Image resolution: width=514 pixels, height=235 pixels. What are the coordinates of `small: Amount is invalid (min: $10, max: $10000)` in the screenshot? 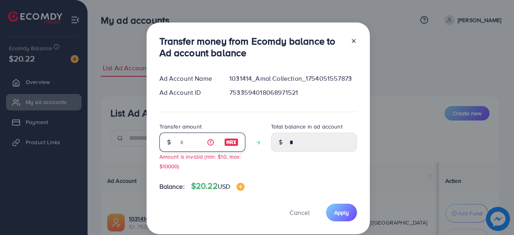 It's located at (201, 161).